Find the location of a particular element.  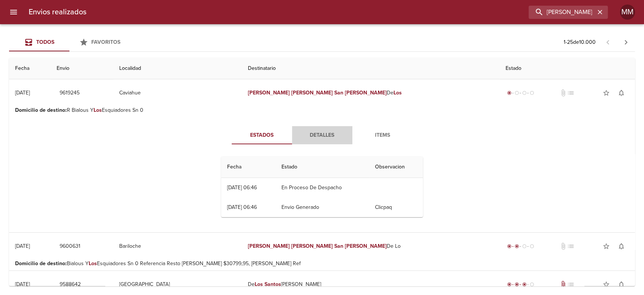

td: Caviahue is located at coordinates (177, 93).